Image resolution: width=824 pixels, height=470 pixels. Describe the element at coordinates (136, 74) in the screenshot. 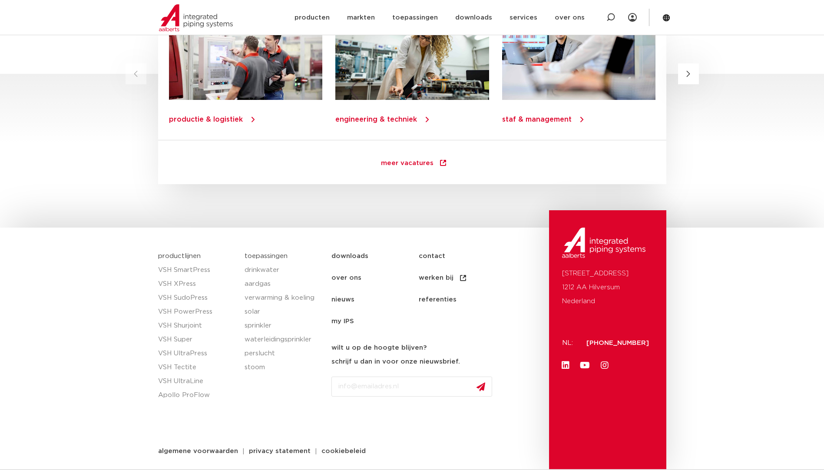

I see `button: Previous slide` at that location.